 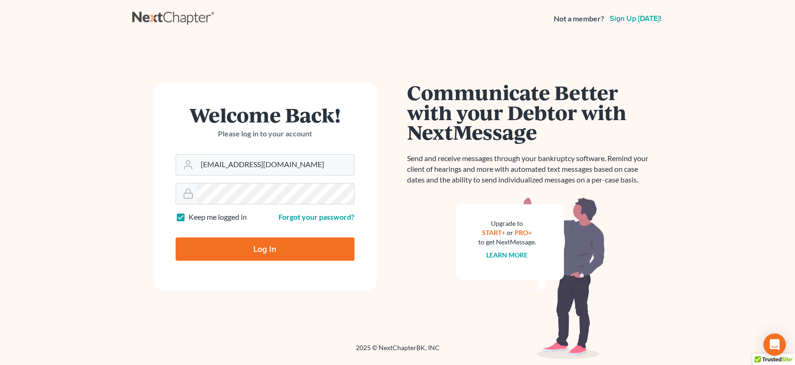 What do you see at coordinates (531, 169) in the screenshot?
I see `p: Send and receive messages through your bankruptcy software. Remind your client of hearings and mo...` at bounding box center [531, 169].